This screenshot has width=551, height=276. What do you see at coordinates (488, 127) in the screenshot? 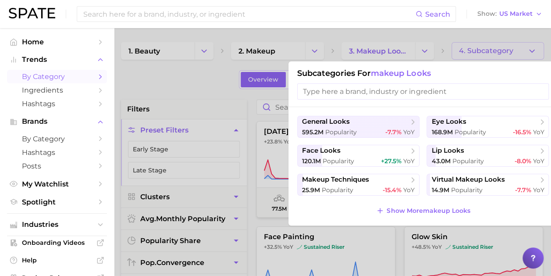
I see `button: eye looks168.9m Popularity-16.5% YoY` at bounding box center [488, 127].